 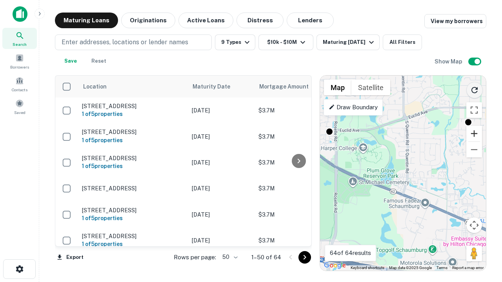 I want to click on p: Enter addresses, locations or lender names, so click(x=125, y=42).